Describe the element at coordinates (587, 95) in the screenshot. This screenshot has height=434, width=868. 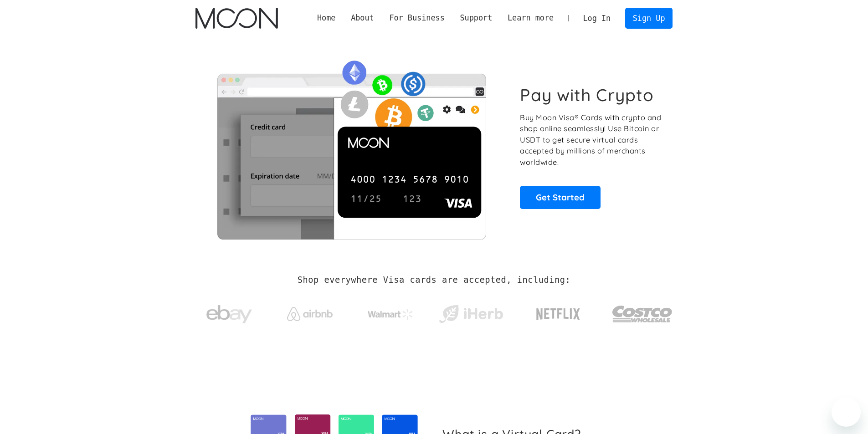
I see `h1: Pay with Crypto` at that location.